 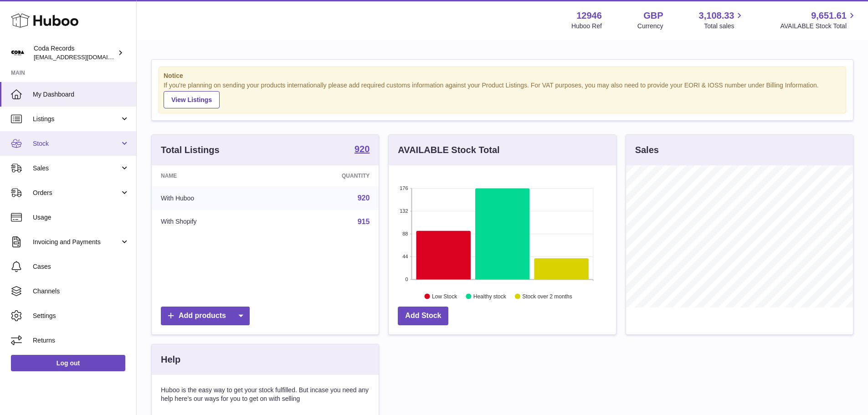 I want to click on span: Settings, so click(x=81, y=316).